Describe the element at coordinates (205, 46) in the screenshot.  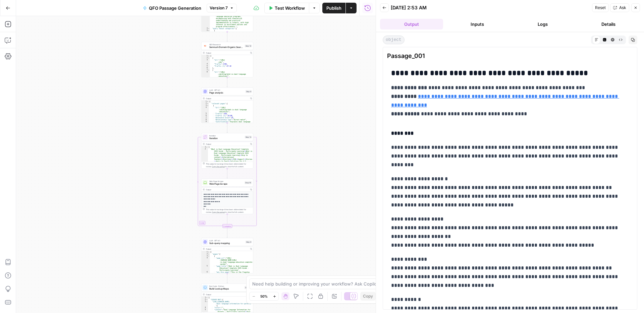
I see `img: otu06fjiulrdwrqmbs7xihm55rg9` at that location.